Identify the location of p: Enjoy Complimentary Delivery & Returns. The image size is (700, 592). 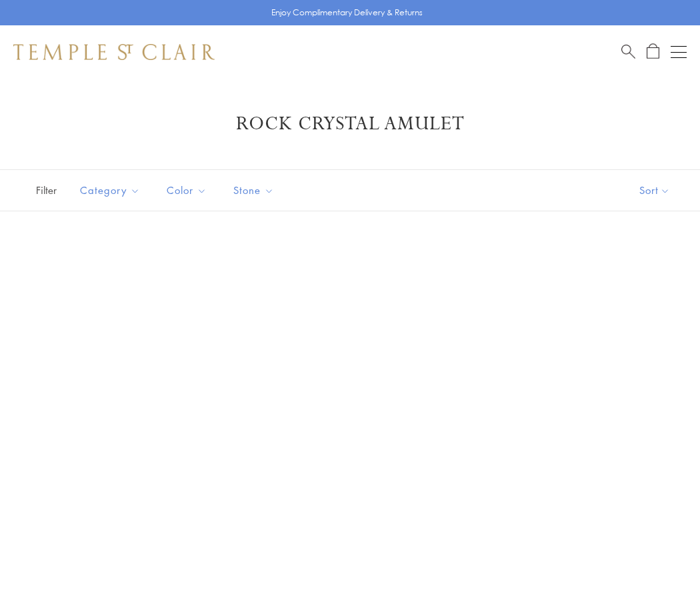
(347, 13).